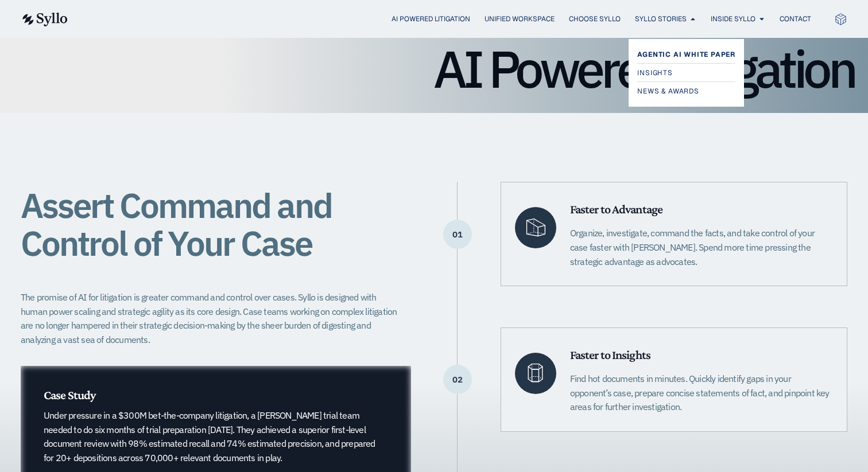 The height and width of the screenshot is (472, 868). What do you see at coordinates (686, 91) in the screenshot?
I see `a: News & Awards` at bounding box center [686, 91].